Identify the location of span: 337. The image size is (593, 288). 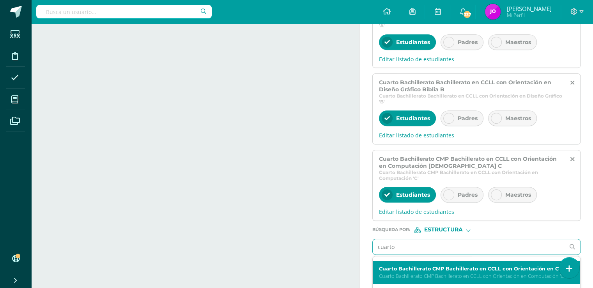
(467, 14).